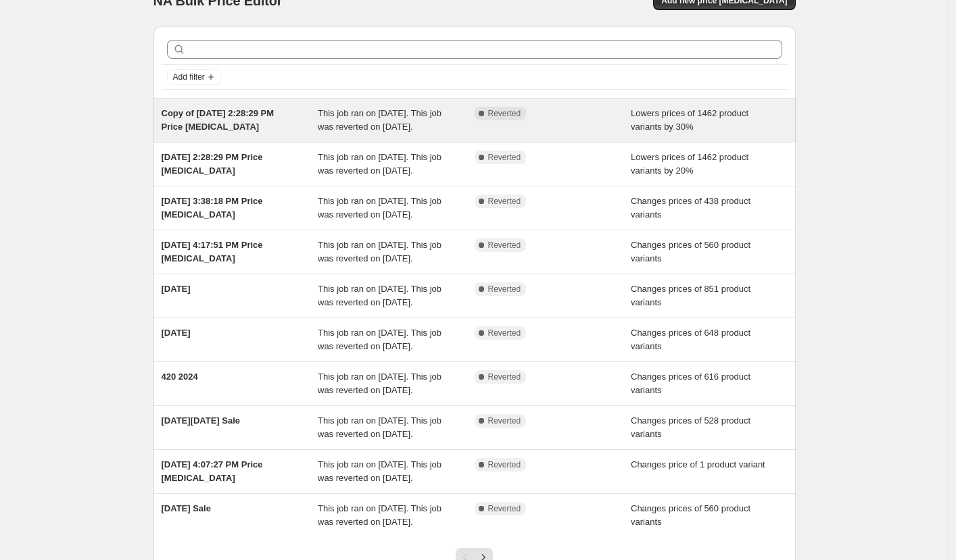 The height and width of the screenshot is (560, 956). I want to click on span: Changes prices of 438 product variants, so click(690, 208).